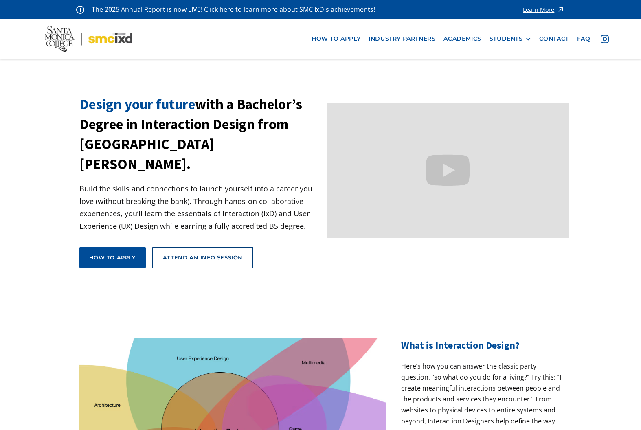  Describe the element at coordinates (554, 39) in the screenshot. I see `a: contact` at that location.